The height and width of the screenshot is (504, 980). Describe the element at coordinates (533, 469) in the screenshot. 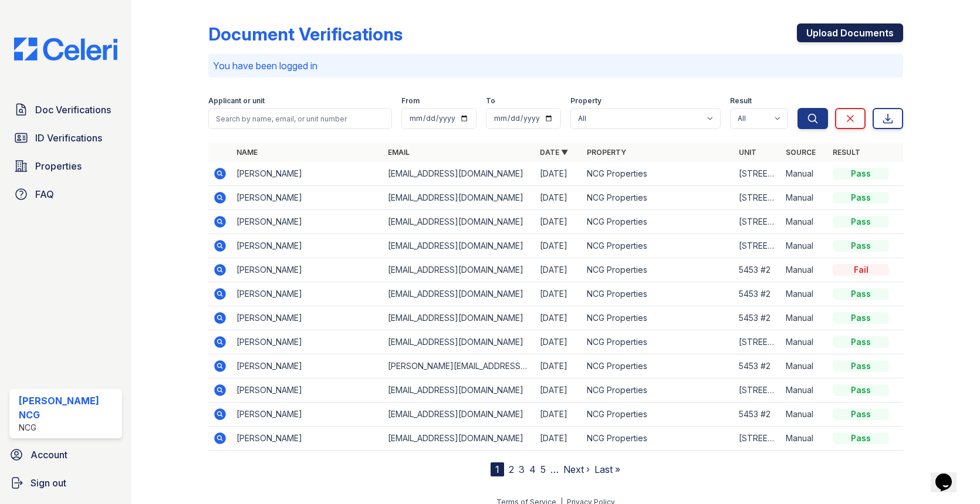

I see `a: 4` at that location.